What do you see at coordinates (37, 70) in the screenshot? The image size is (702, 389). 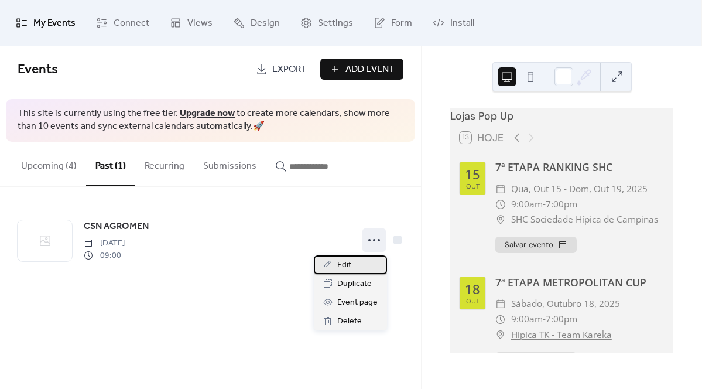 I see `span: Events` at bounding box center [37, 70].